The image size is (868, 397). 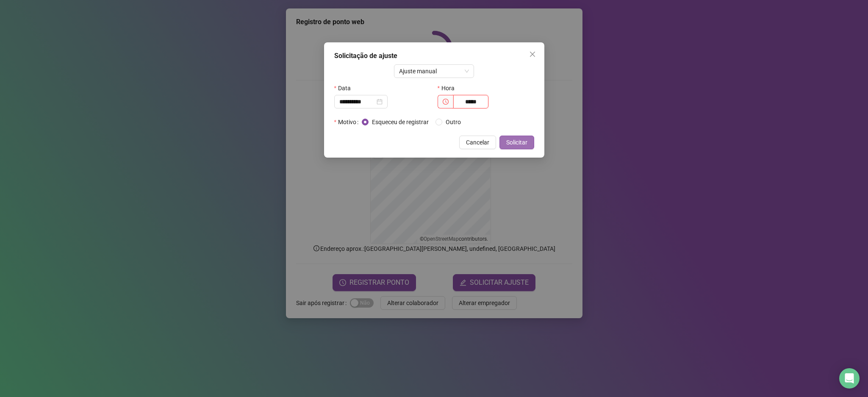 I want to click on label: Hora, so click(x=449, y=88).